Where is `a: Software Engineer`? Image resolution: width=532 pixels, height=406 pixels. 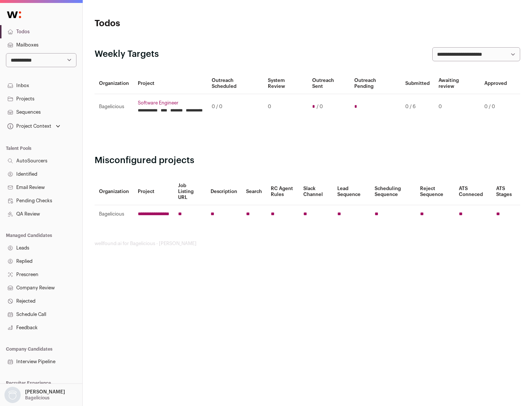 a: Software Engineer is located at coordinates (170, 103).